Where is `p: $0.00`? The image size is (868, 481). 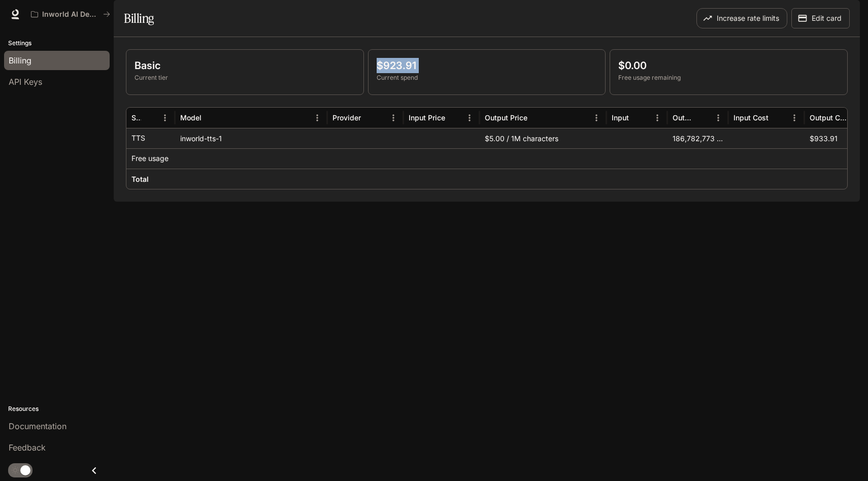 p: $0.00 is located at coordinates (728, 65).